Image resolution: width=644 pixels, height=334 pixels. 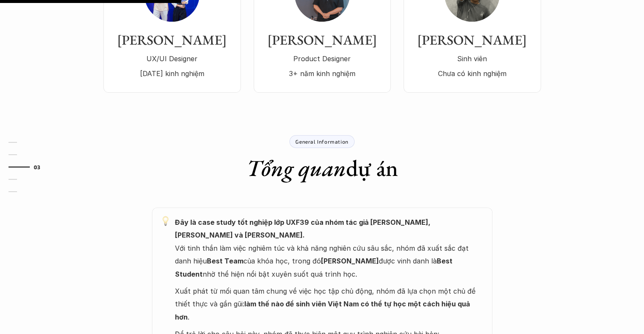 What do you see at coordinates (323, 310) in the screenshot?
I see `strong: làm thế nào để sinh viên Việt Nam có thể tự học một cách hiệu quả hơn` at bounding box center [323, 310].